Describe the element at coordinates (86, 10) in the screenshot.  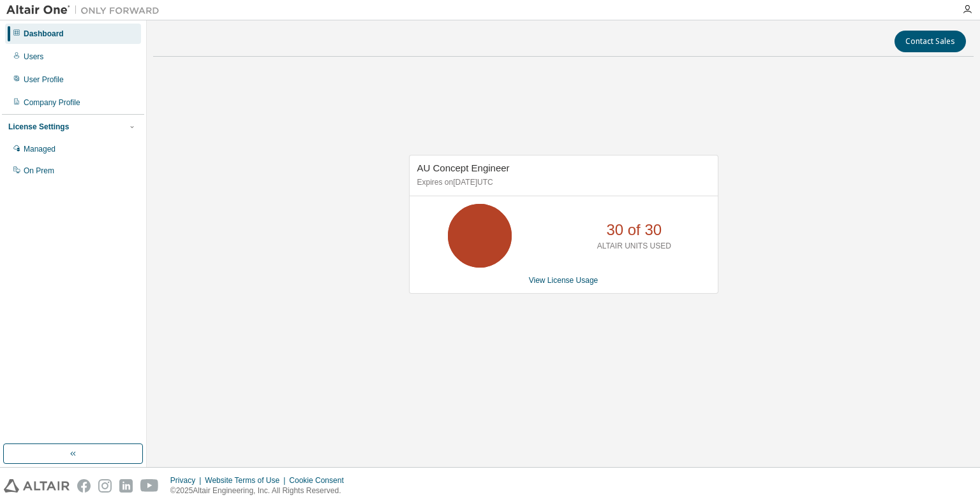
I see `img: Altair One` at that location.